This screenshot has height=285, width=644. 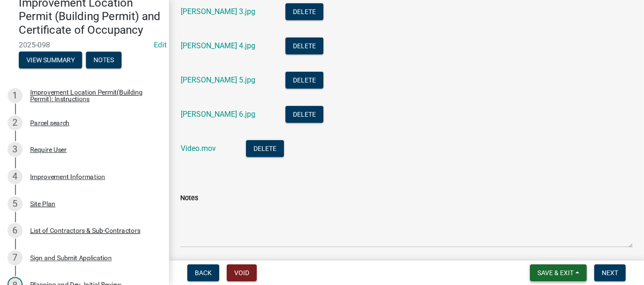 I want to click on button: Save & Exit, so click(x=558, y=273).